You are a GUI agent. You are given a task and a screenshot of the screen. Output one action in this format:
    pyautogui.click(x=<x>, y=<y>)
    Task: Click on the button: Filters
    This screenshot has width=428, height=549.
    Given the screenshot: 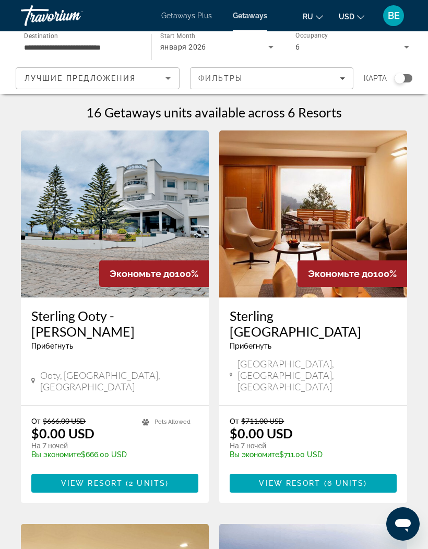 What is the action you would take?
    pyautogui.click(x=272, y=78)
    